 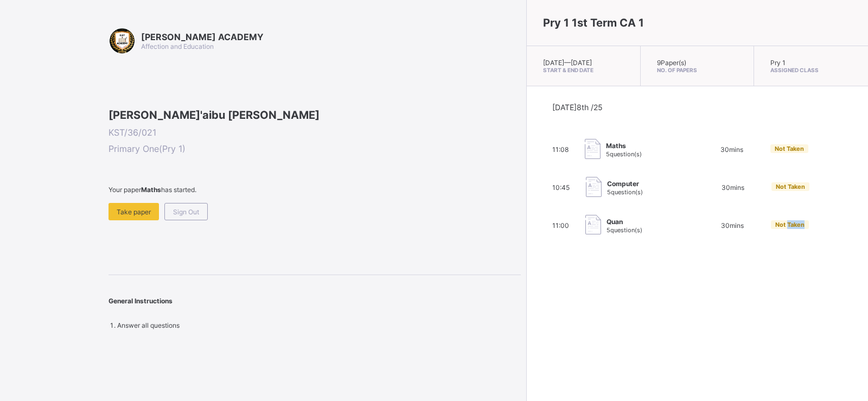 What do you see at coordinates (593, 23) in the screenshot?
I see `span: Pry 1 1st Term CA 1` at bounding box center [593, 23].